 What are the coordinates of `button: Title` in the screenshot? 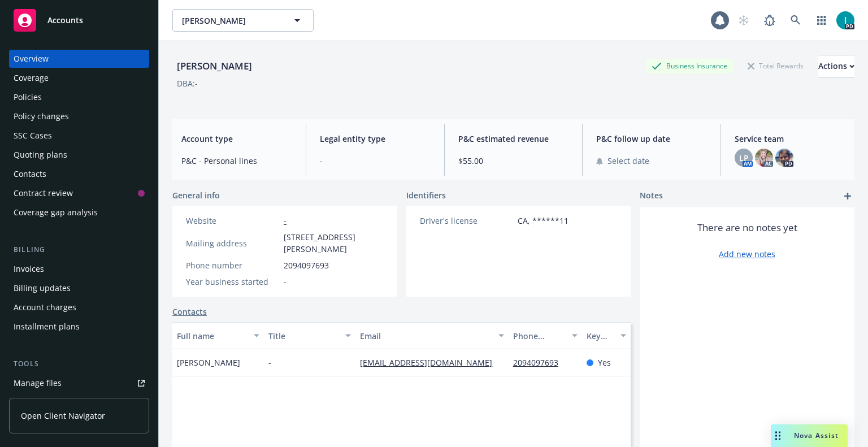 It's located at (310, 336).